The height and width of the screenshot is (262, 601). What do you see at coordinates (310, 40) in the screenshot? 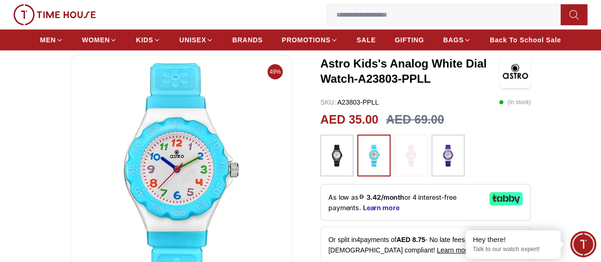
I see `a: PROMOTIONS` at bounding box center [310, 40].